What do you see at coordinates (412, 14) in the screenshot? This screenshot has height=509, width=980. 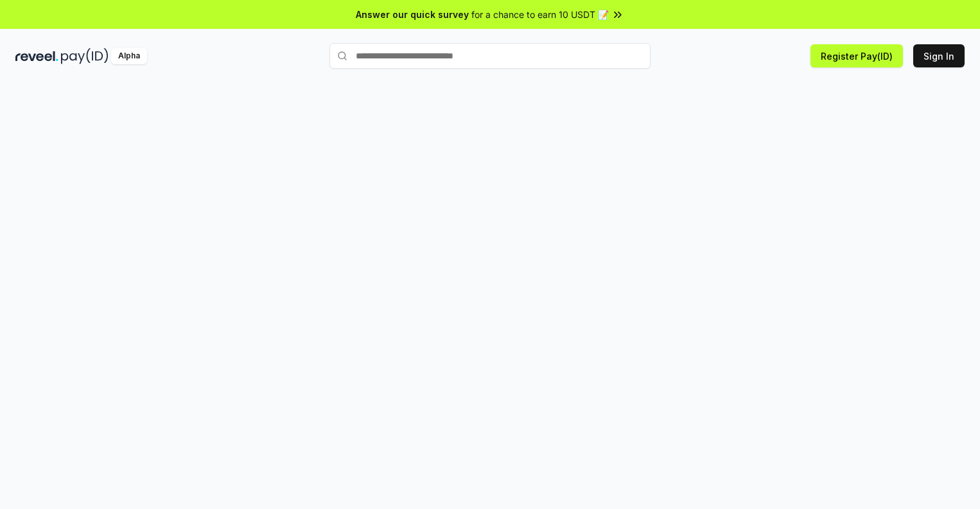 I see `span: Answer our quick survey` at bounding box center [412, 14].